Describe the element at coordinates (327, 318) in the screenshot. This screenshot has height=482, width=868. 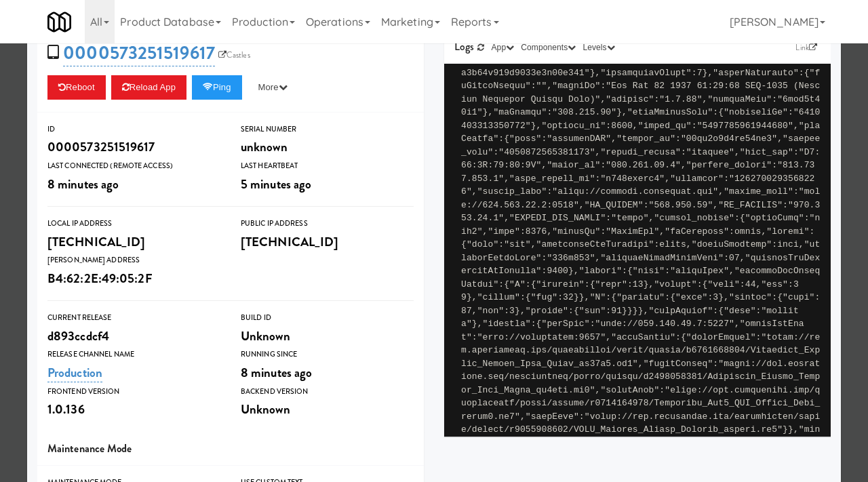
I see `div: Build Id` at that location.